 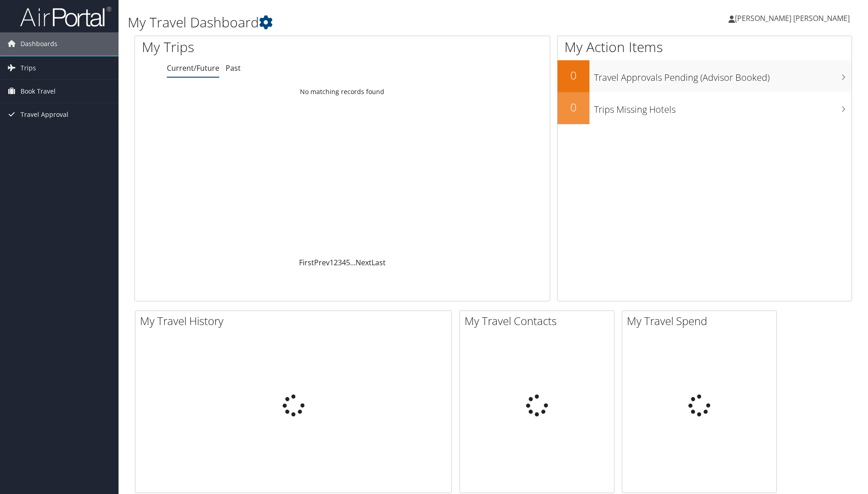 What do you see at coordinates (539, 321) in the screenshot?
I see `h2: My Travel Contacts` at bounding box center [539, 321].